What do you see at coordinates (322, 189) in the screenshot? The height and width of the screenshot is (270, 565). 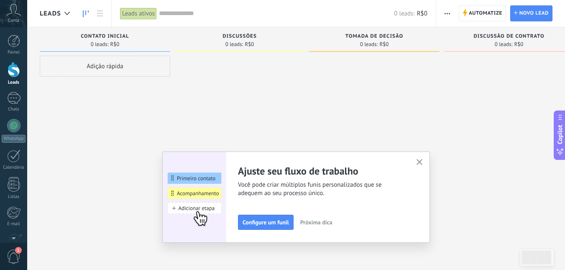 I see `span: Você pode criar múltiplos funis personalizados que se adequem ao seu processo único.` at bounding box center [322, 189].